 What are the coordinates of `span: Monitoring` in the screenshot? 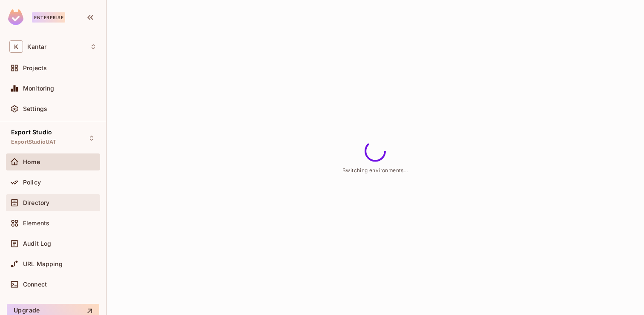 It's located at (39, 89).